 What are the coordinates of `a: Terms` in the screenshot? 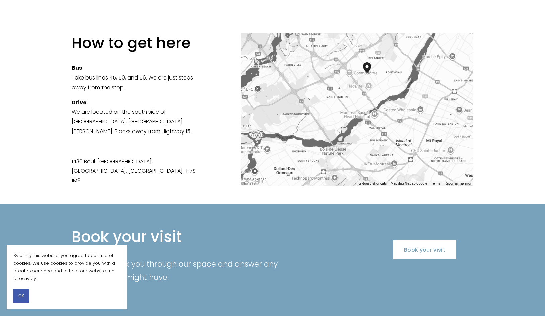 It's located at (436, 183).